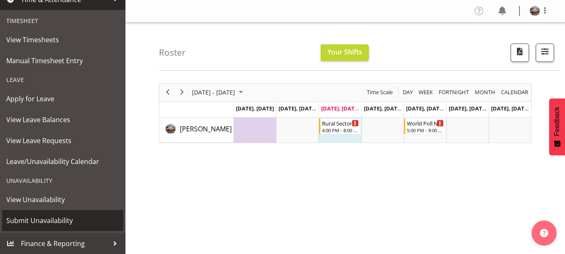 The height and width of the screenshot is (254, 565). Describe the element at coordinates (345, 113) in the screenshot. I see `div: Timeline Week of September 24, 2025` at that location.